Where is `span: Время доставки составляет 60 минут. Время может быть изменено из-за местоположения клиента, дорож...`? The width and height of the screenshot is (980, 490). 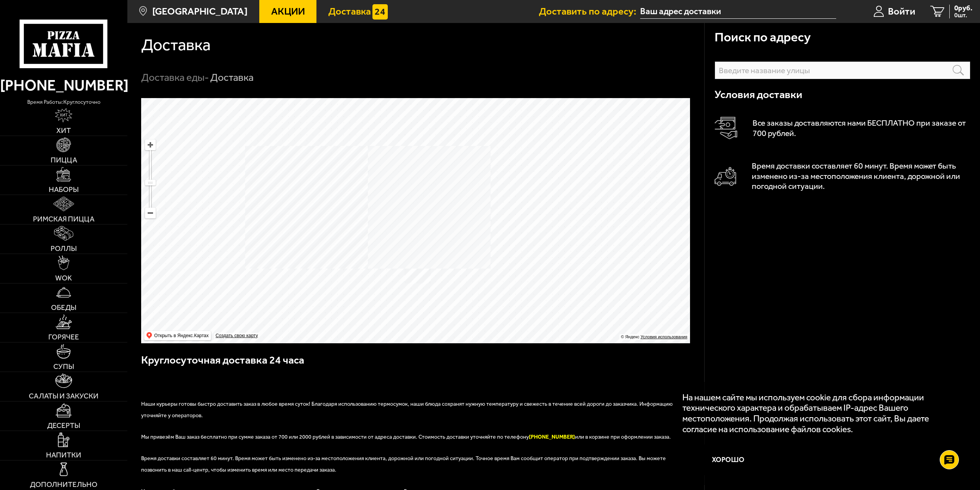 span: Время доставки составляет 60 минут. Время может быть изменено из-за местоположения клиента, дорож... is located at coordinates (403, 464).